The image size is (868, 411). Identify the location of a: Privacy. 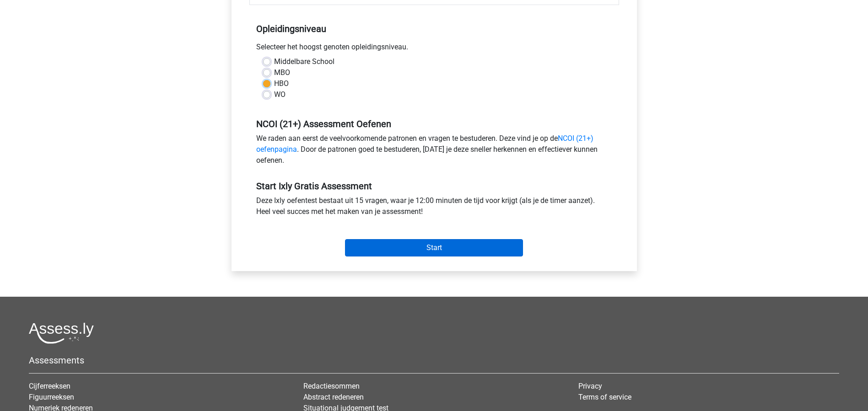
(590, 386).